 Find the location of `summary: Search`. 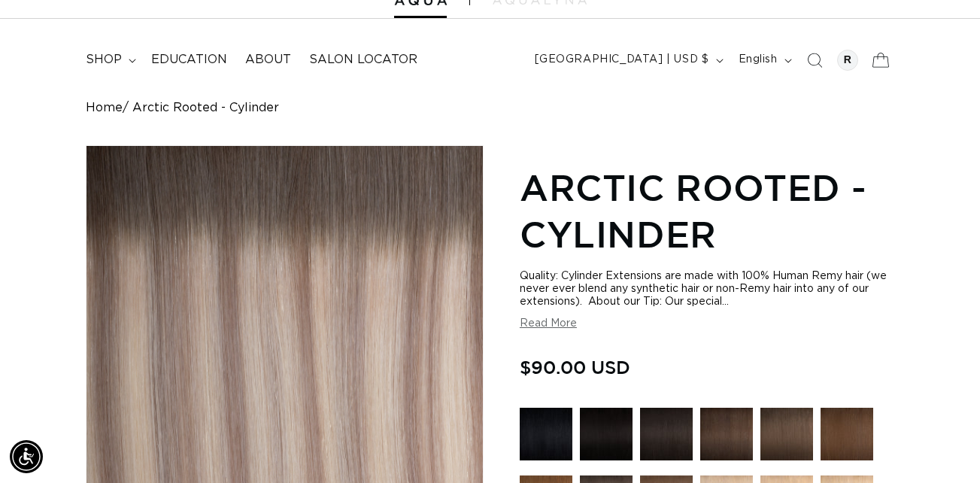

summary: Search is located at coordinates (814, 60).